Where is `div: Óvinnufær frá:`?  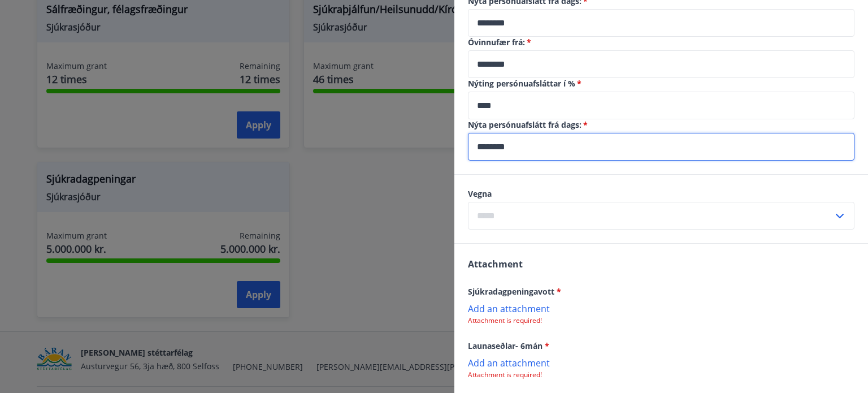 div: Óvinnufær frá: is located at coordinates (661, 64).